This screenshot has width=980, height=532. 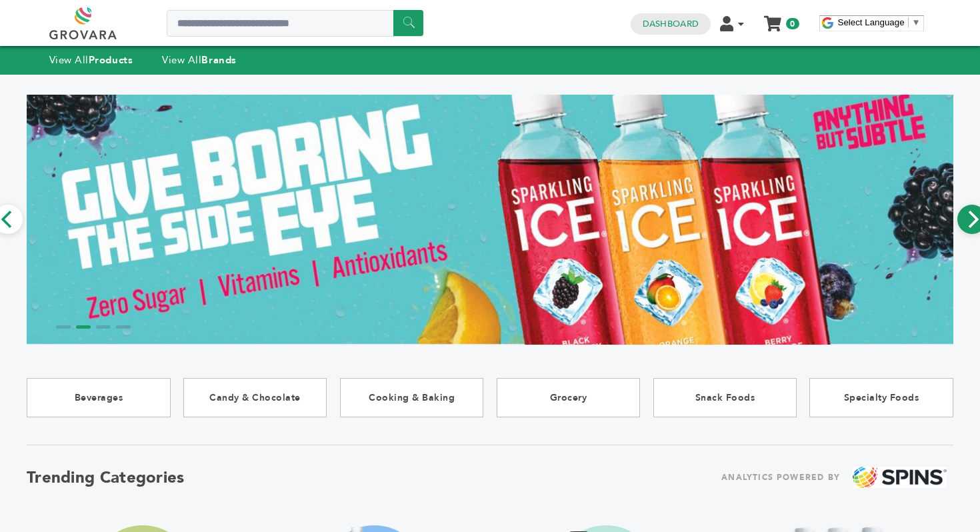 I want to click on li: Page dot 1, so click(x=63, y=327).